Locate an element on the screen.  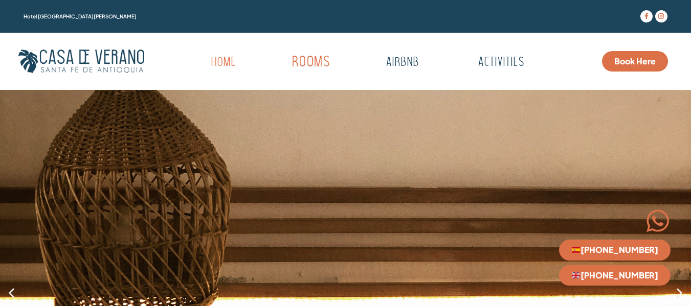
a: Airbnb is located at coordinates (402, 63).